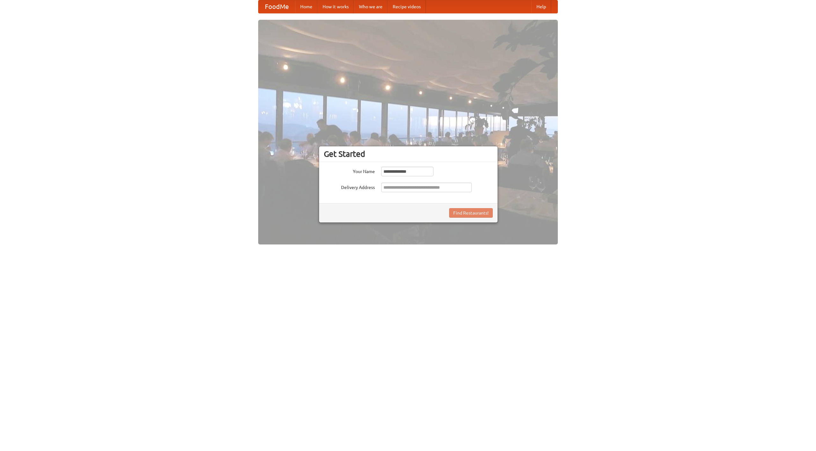  I want to click on label: Delivery Address, so click(349, 187).